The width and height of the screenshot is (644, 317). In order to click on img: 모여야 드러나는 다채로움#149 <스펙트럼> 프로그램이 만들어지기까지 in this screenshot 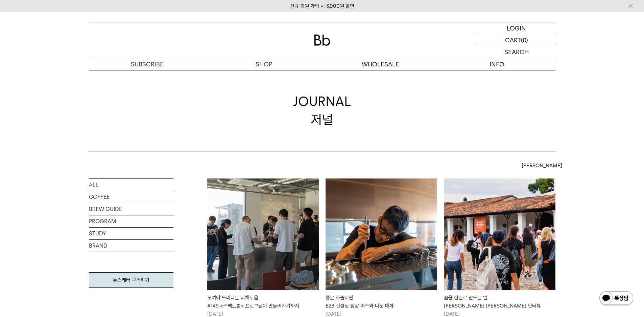, I will do `click(263, 235)`.